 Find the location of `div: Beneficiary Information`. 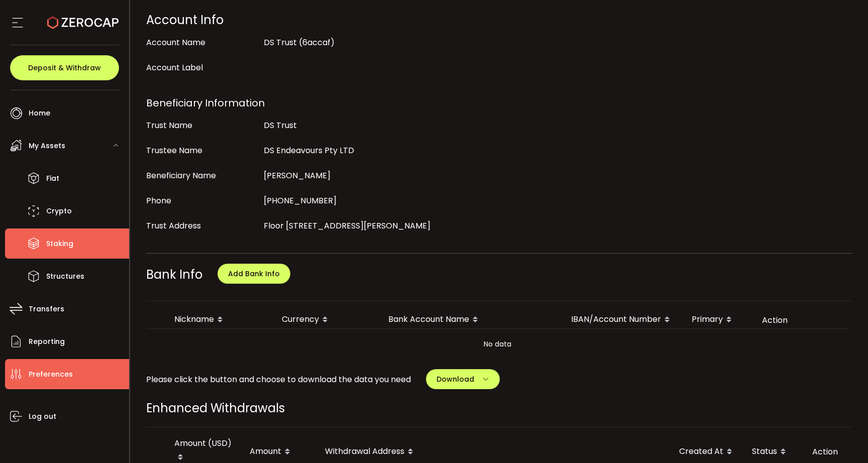

div: Beneficiary Information is located at coordinates (499, 103).